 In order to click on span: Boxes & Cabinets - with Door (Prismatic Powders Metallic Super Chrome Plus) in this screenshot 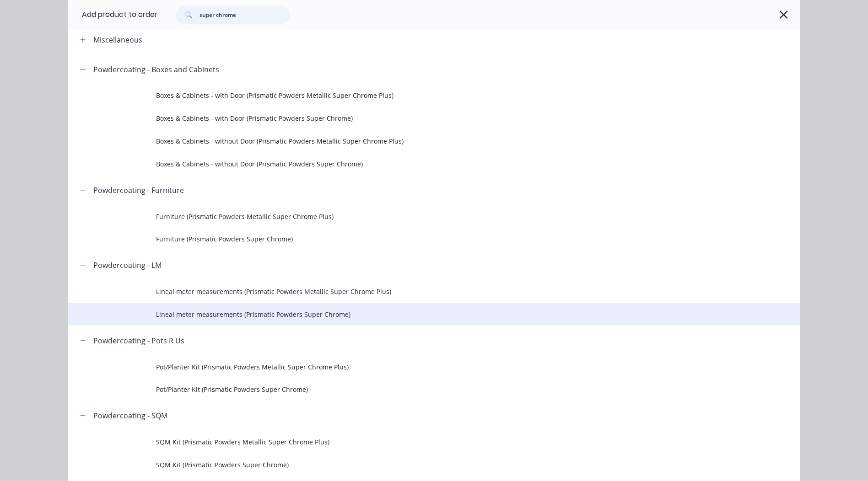, I will do `click(414, 95)`.